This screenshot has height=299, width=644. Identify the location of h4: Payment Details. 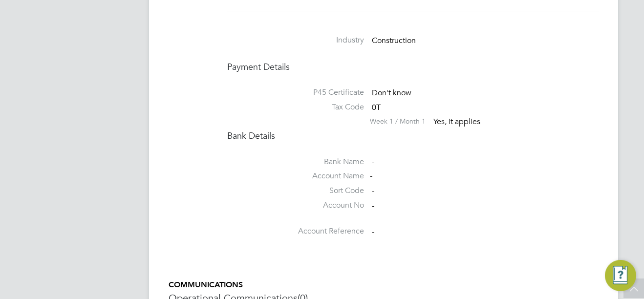
(413, 66).